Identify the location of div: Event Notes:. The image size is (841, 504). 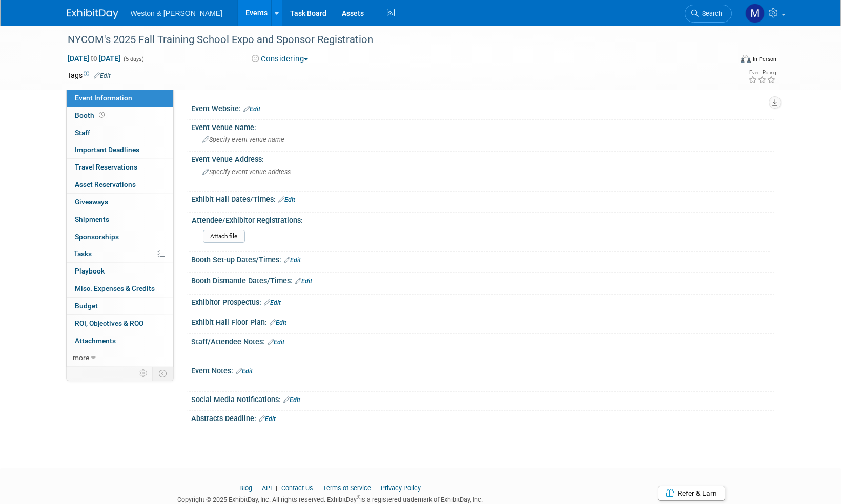
(483, 370).